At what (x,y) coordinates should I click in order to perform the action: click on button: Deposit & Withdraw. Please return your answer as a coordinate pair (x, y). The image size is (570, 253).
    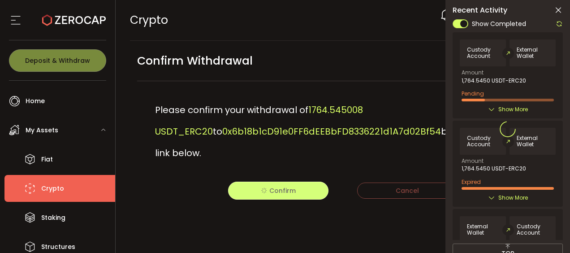
    Looking at the image, I should click on (57, 61).